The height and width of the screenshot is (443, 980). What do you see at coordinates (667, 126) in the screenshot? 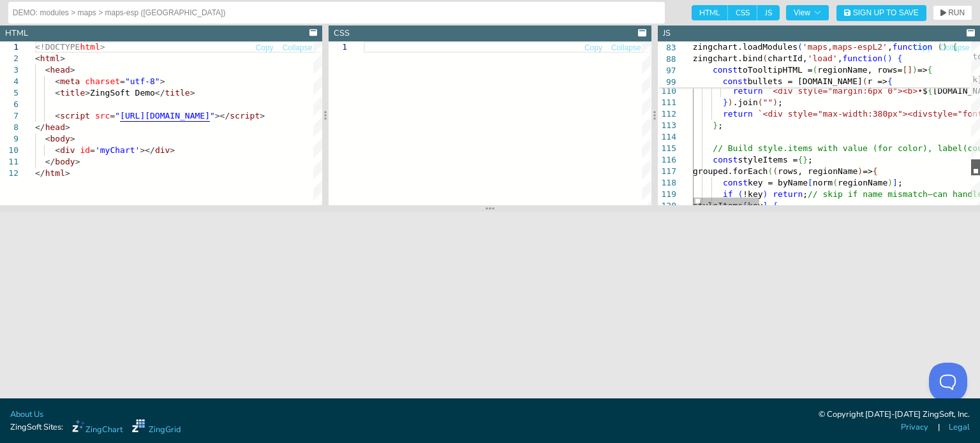
I see `div: 113` at bounding box center [667, 126].